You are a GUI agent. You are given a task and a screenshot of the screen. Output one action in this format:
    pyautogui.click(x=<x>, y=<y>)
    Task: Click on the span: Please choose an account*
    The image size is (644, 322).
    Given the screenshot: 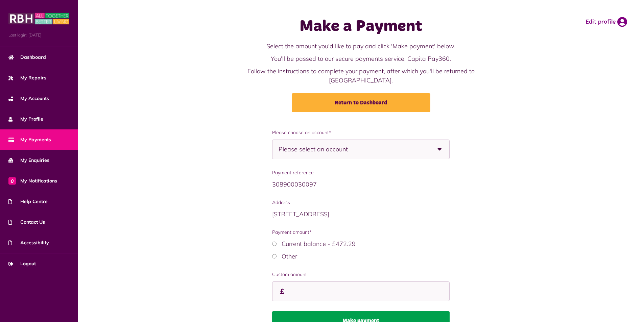 What is the action you would take?
    pyautogui.click(x=361, y=133)
    